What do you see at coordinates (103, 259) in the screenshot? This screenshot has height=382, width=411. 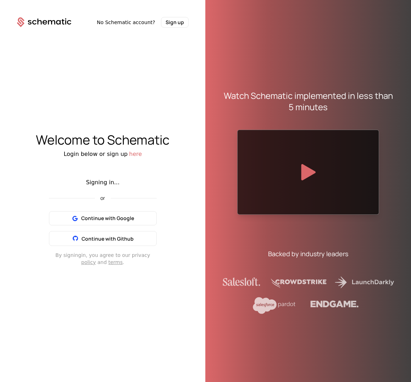 I see `div: By signing in , you agree to our privacy and .` at bounding box center [103, 259].